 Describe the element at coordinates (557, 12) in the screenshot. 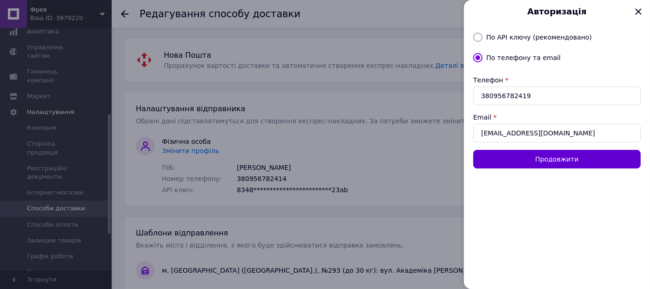

I see `span: Авторизація` at that location.